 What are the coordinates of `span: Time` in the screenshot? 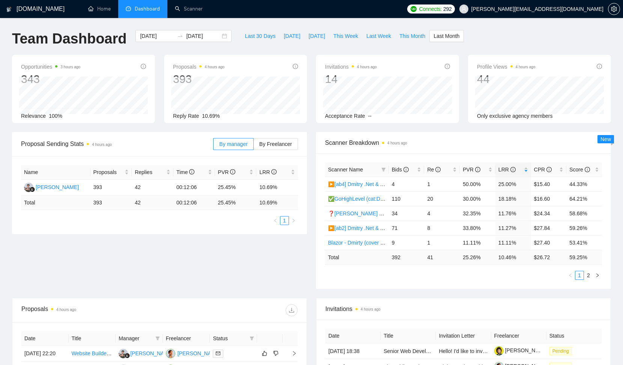 It's located at (185, 172).